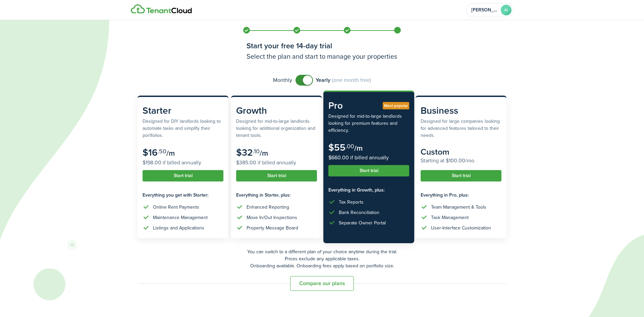  What do you see at coordinates (256, 151) in the screenshot?
I see `subscription-pricing-card-price-cents: .10` at bounding box center [256, 151].